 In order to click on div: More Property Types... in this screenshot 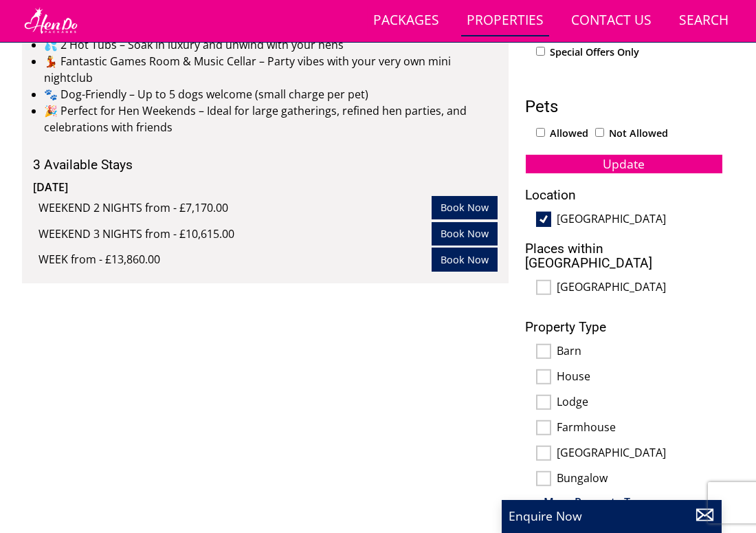, I will do `click(624, 502)`.